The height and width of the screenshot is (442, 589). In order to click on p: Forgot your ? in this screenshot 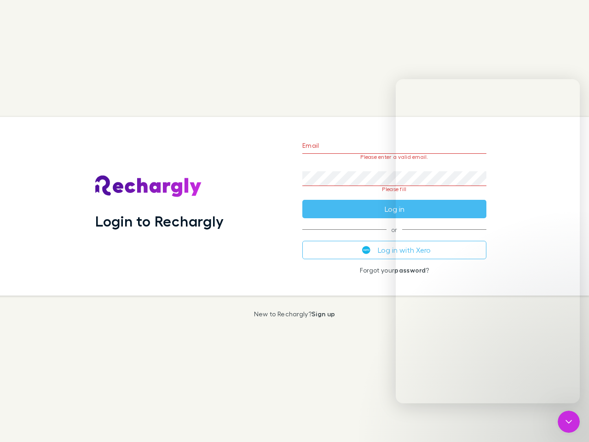, I will do `click(394, 270)`.